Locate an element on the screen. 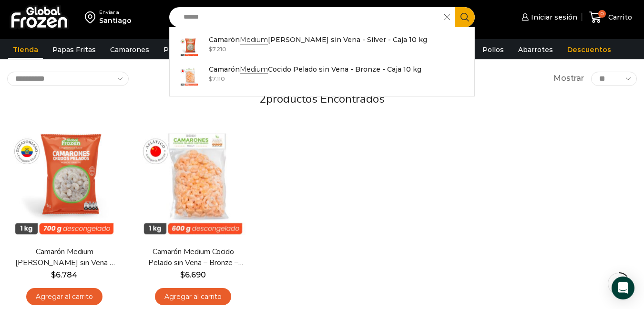  img: address-field-icon.svg is located at coordinates (92, 17).